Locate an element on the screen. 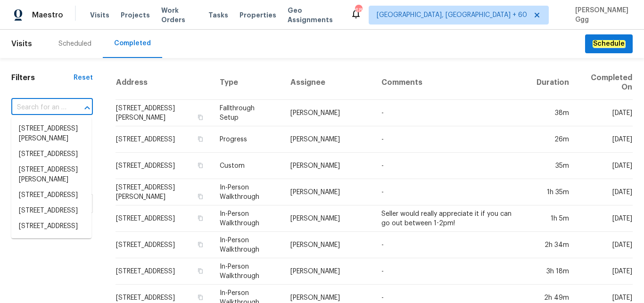 The height and width of the screenshot is (303, 644). div: Completed is located at coordinates (132, 43).